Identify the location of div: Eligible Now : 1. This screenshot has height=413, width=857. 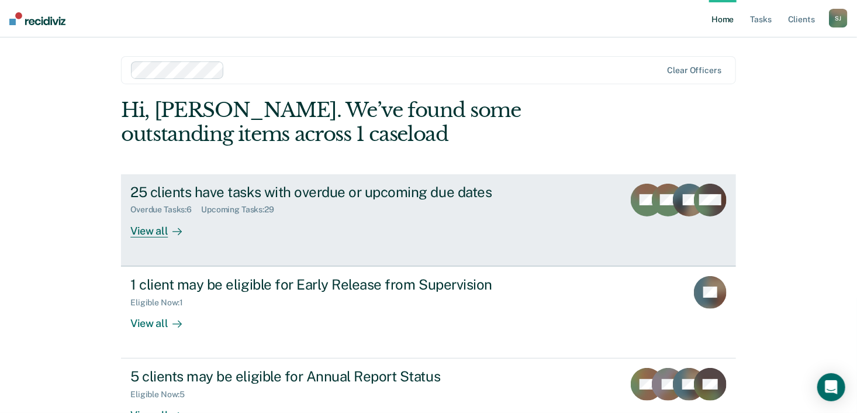
(161, 302).